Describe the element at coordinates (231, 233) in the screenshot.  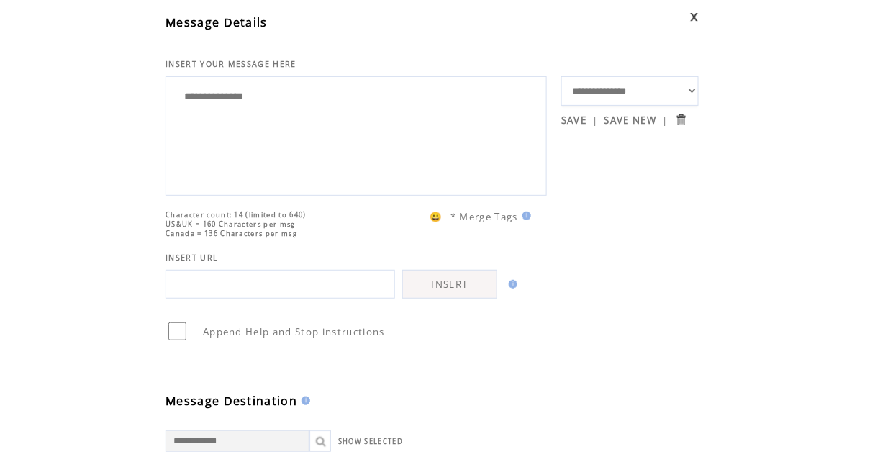
I see `span: Canada = 136 Characters per msg` at that location.